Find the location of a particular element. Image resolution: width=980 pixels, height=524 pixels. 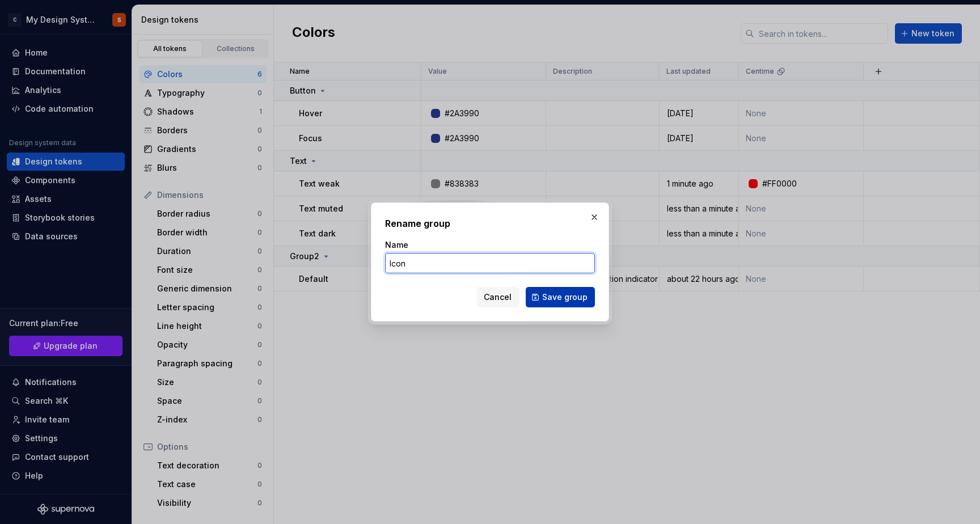

span: Save group is located at coordinates (565, 297).